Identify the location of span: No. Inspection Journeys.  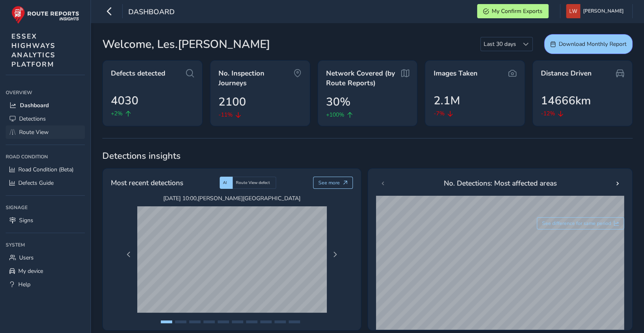
(255, 78).